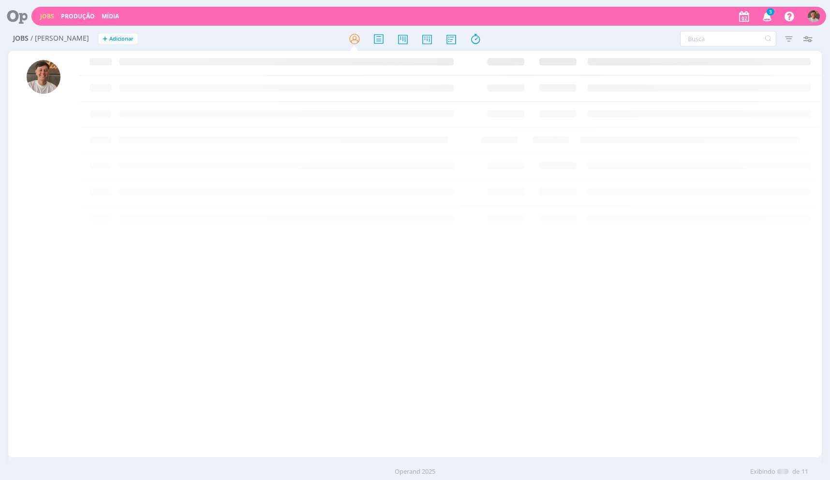  Describe the element at coordinates (770, 12) in the screenshot. I see `span: 3` at that location.